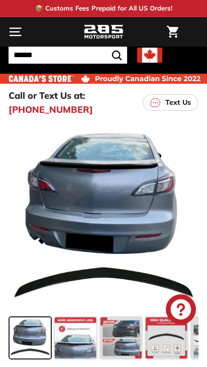 Image resolution: width=207 pixels, height=367 pixels. What do you see at coordinates (170, 102) in the screenshot?
I see `a: Text Us` at bounding box center [170, 102].